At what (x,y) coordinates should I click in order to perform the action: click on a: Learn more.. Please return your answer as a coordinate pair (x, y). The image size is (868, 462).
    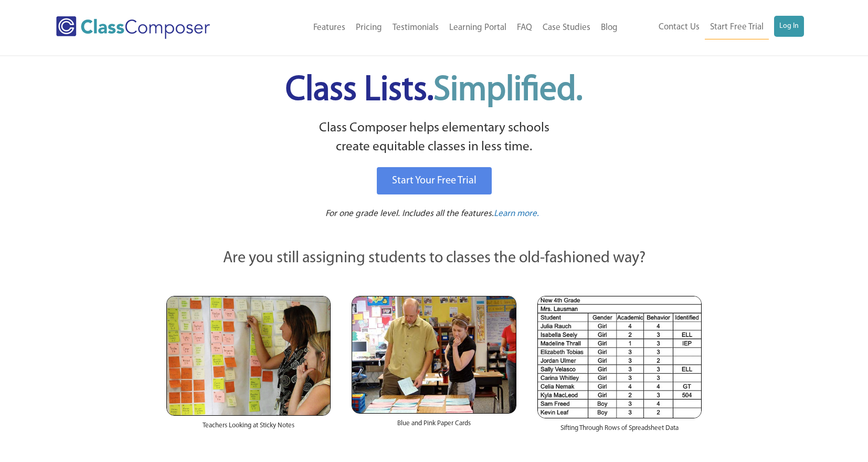
    Looking at the image, I should click on (516, 214).